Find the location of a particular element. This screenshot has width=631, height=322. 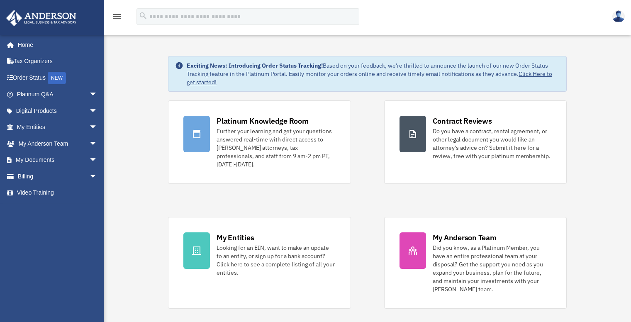

a: Click Here to get started! is located at coordinates (369, 78).